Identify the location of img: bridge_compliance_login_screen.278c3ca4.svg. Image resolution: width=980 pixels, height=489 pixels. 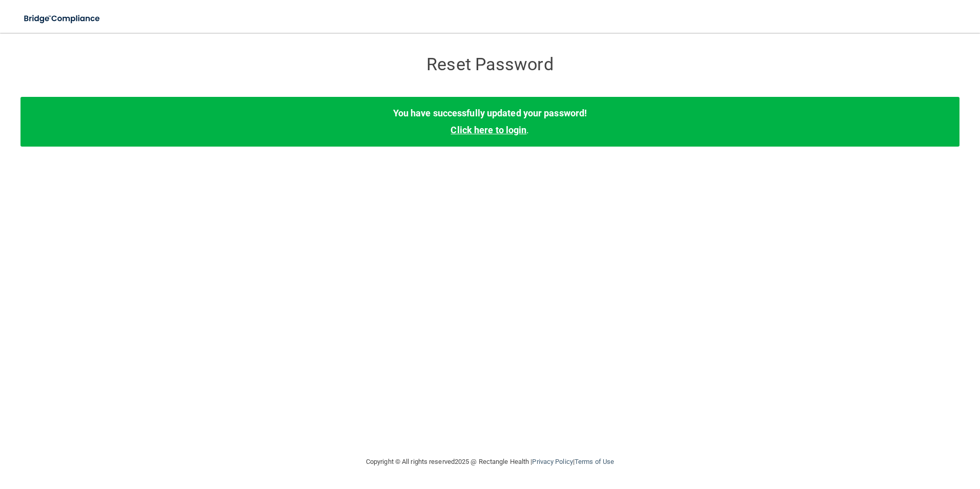
(63, 18).